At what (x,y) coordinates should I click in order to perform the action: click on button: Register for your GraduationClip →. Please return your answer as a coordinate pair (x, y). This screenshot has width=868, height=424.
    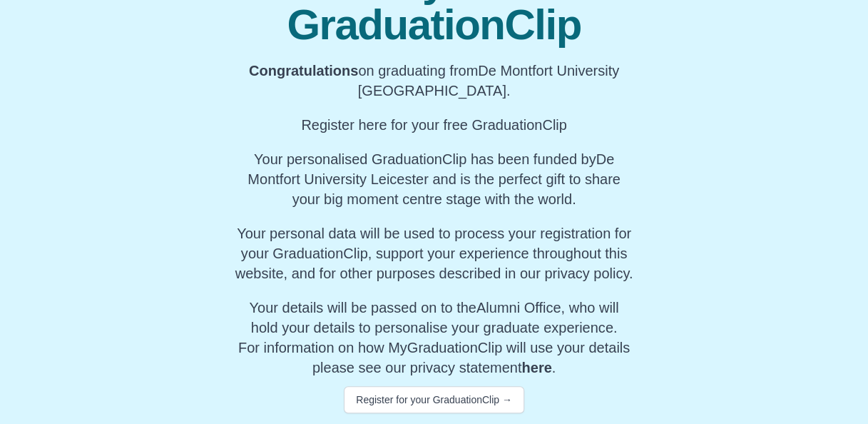
    Looking at the image, I should click on (434, 400).